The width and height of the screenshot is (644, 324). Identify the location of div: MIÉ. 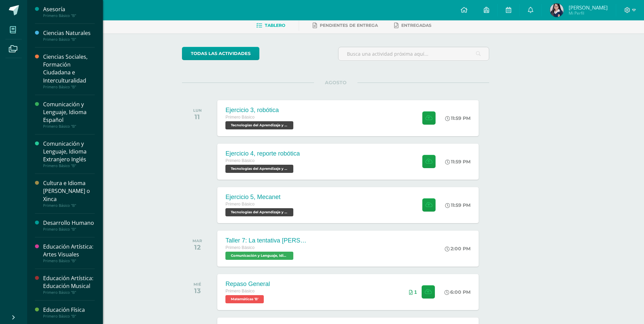
(197, 284).